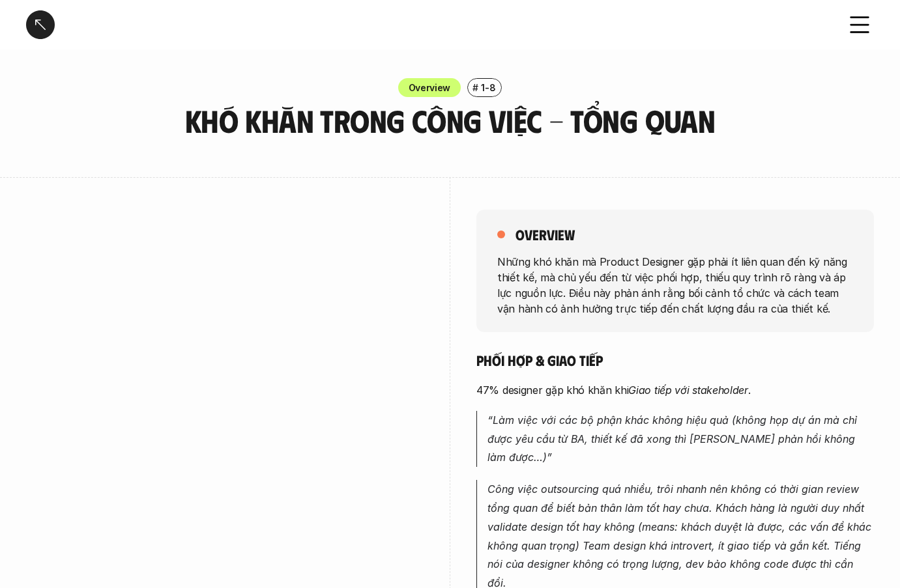  Describe the element at coordinates (676, 390) in the screenshot. I see `p: 47% designer gặp khó khăn khi .` at that location.